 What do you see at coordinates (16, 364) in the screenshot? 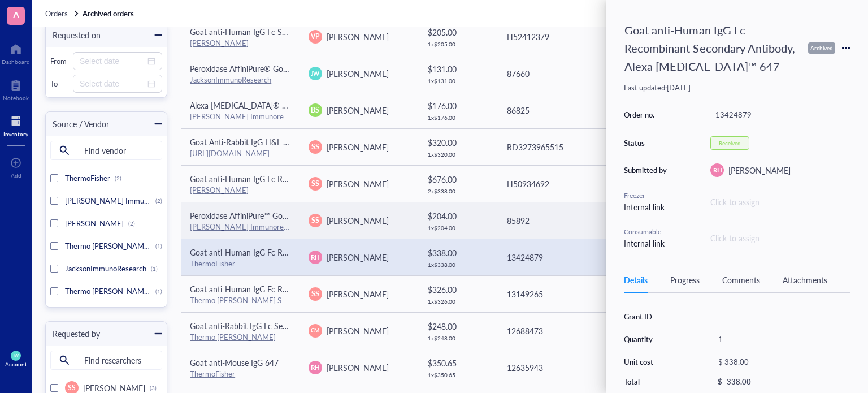
I see `div: Account` at bounding box center [16, 364].